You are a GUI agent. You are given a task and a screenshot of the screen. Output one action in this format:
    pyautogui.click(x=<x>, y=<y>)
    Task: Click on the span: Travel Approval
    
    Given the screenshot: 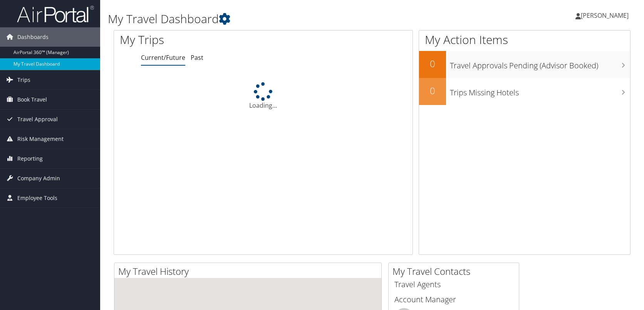 What is the action you would take?
    pyautogui.click(x=37, y=119)
    